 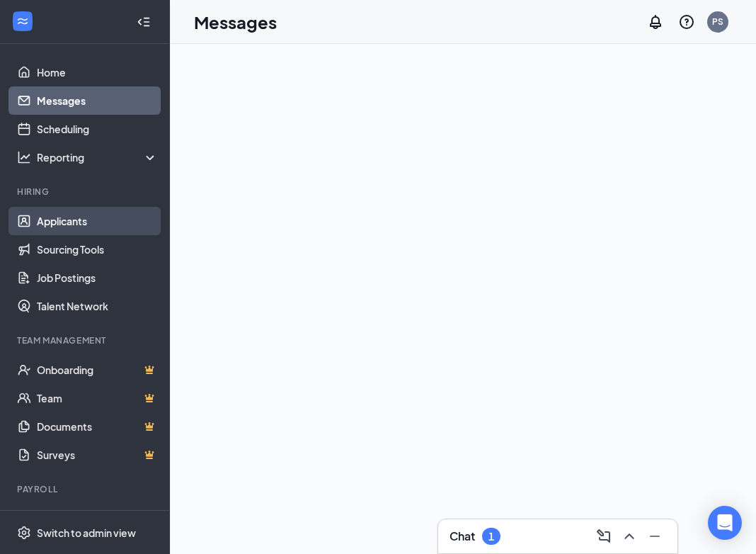 What do you see at coordinates (86, 191) in the screenshot?
I see `div: Hiring` at bounding box center [86, 191].